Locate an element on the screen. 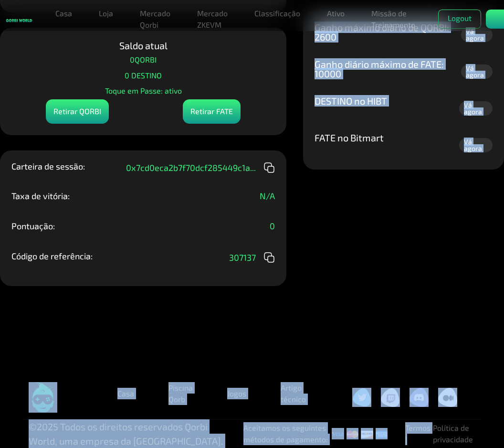  a: Mercado ZKEVM is located at coordinates (213, 19).